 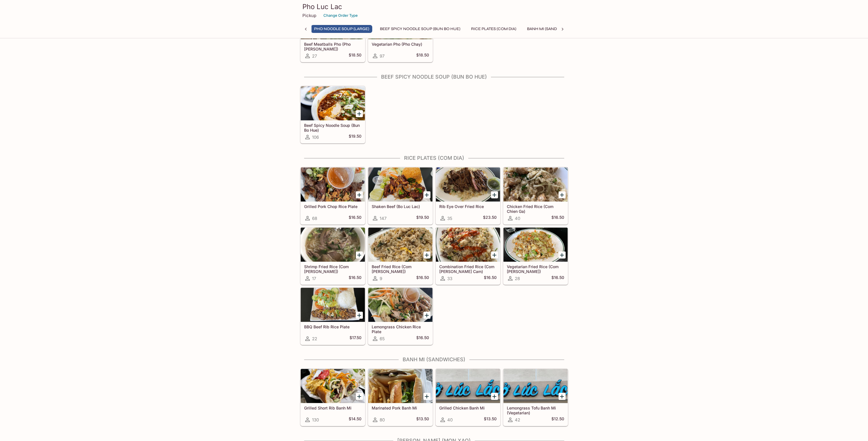 I want to click on a: Chicken Fried Rice (Com Chien Ga)40$16.50, so click(x=536, y=196).